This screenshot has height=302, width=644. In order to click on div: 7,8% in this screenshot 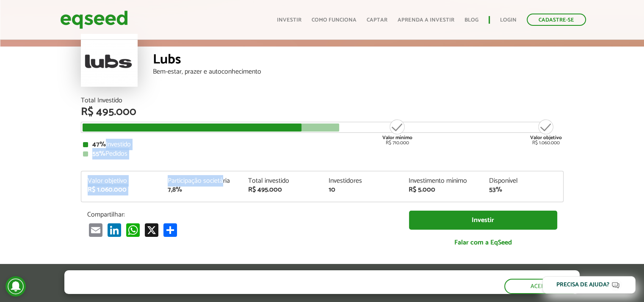, I will do `click(202, 190)`.